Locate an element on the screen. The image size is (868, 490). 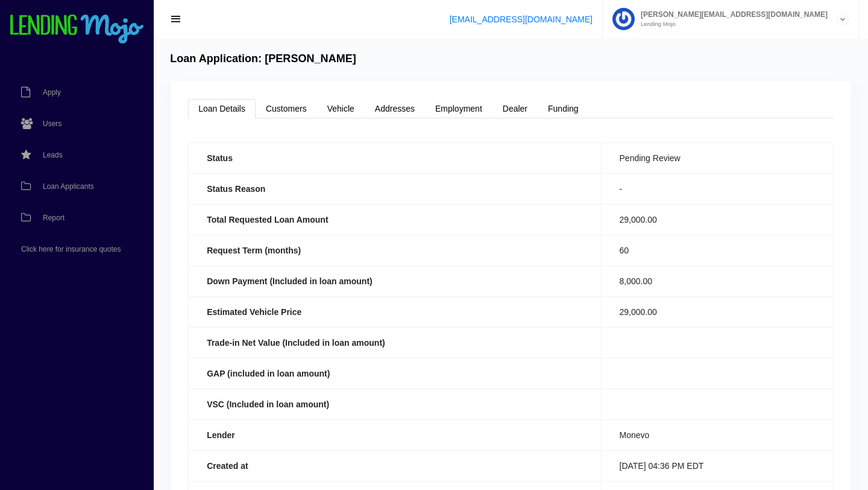
td: Pending Review is located at coordinates (717, 157).